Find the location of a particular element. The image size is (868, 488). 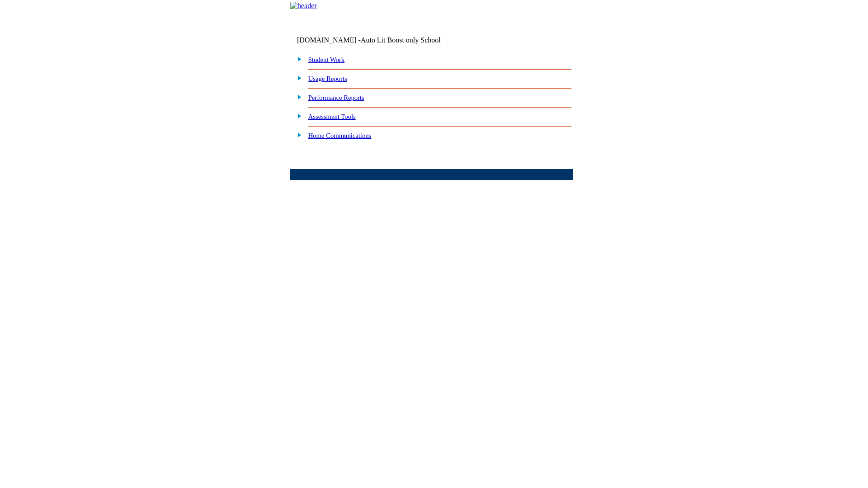

img: header is located at coordinates (304, 6).